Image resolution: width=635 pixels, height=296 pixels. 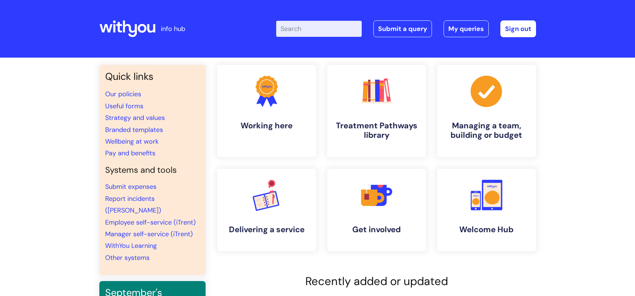 What do you see at coordinates (377, 281) in the screenshot?
I see `h2: Recently added or updated` at bounding box center [377, 281].